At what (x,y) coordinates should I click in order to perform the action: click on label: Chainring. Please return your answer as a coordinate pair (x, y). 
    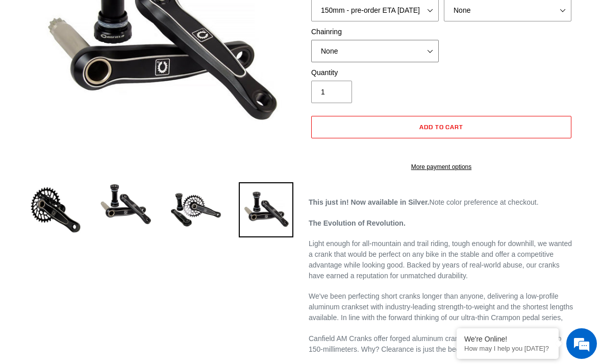
    Looking at the image, I should click on (375, 32).